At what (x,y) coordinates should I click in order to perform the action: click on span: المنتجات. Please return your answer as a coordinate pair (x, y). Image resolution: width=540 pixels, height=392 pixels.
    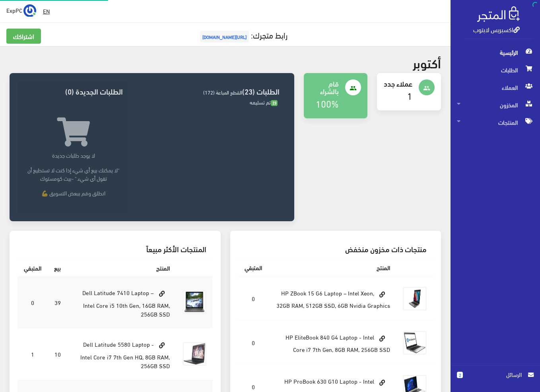
    Looking at the image, I should click on (495, 123).